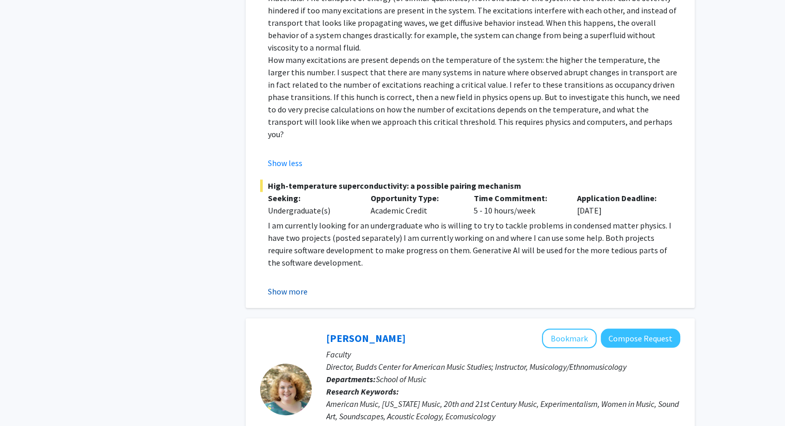 This screenshot has width=785, height=426. I want to click on button: Add Megan Murph to Bookmarks, so click(569, 339).